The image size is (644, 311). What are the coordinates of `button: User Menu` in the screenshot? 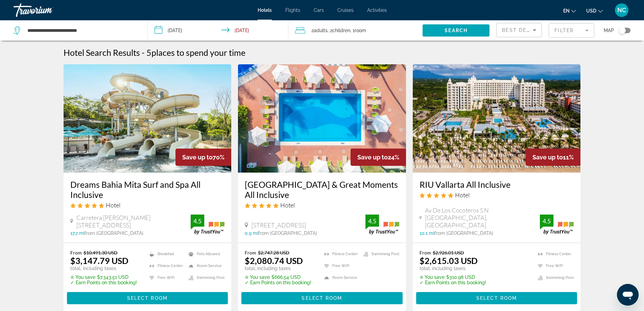 It's located at (622, 10).